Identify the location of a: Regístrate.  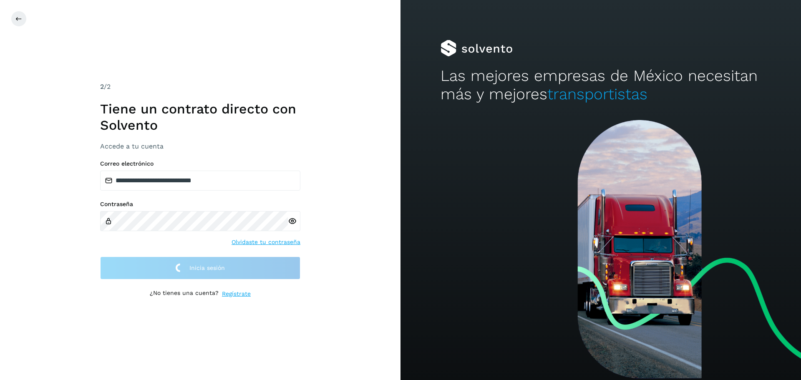
(236, 294).